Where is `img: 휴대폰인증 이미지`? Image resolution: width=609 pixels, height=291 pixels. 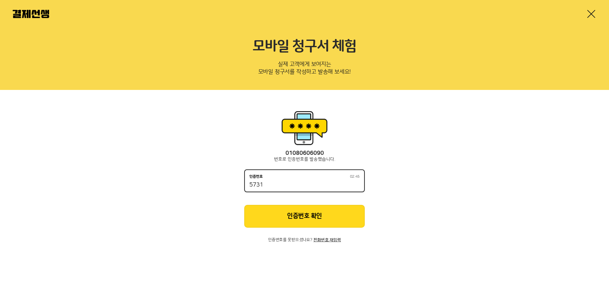
img: 휴대폰인증 이미지 is located at coordinates (304, 128).